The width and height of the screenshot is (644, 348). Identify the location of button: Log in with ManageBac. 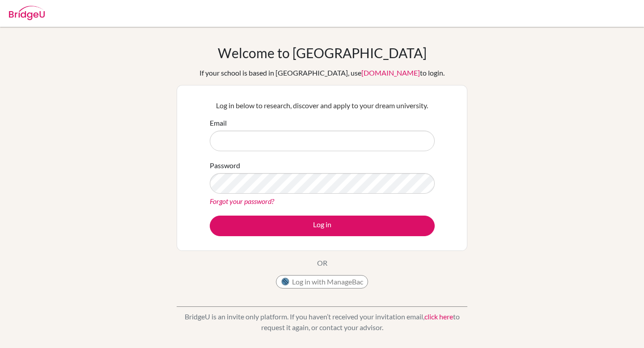
(322, 282).